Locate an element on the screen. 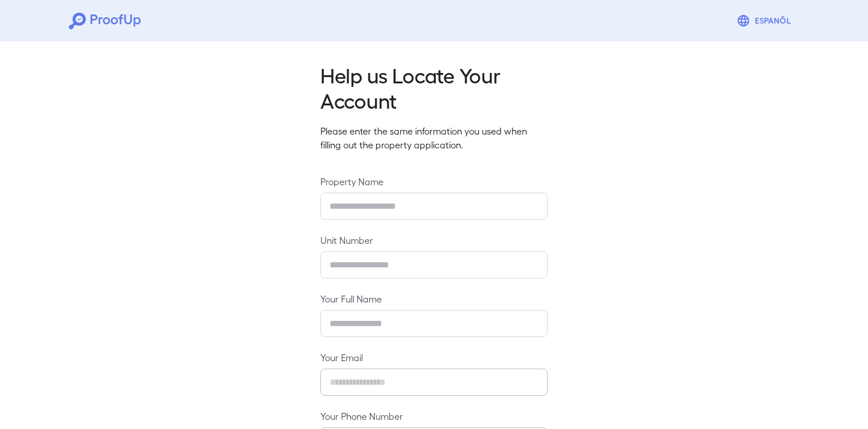  p: Please enter the same information you used when filling out the property application. is located at coordinates (434, 138).